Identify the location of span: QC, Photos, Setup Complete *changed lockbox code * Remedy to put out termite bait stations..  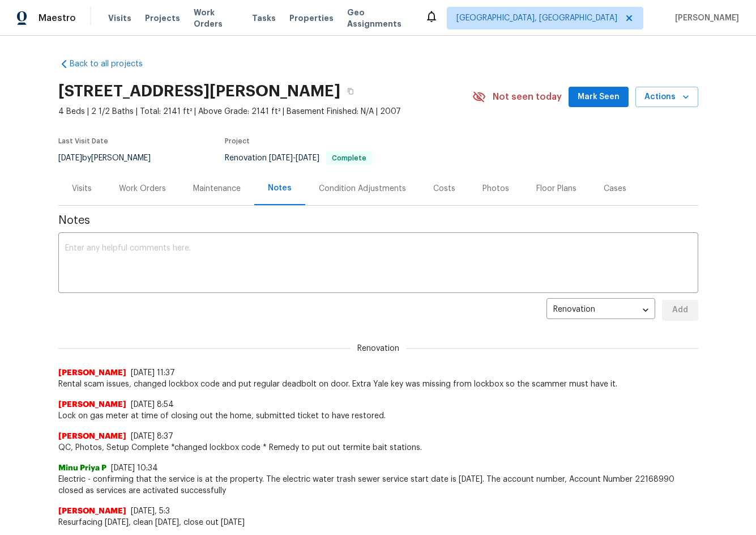
(378, 448).